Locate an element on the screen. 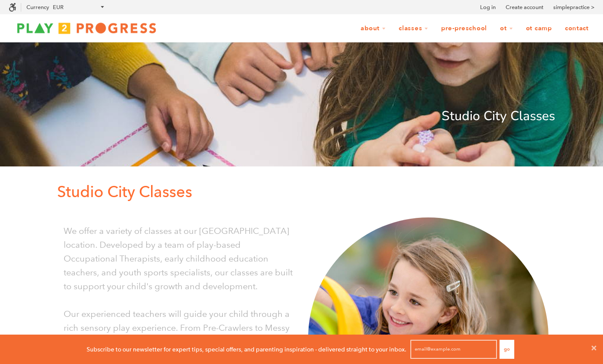 The image size is (603, 364). input: email@example.com is located at coordinates (454, 349).